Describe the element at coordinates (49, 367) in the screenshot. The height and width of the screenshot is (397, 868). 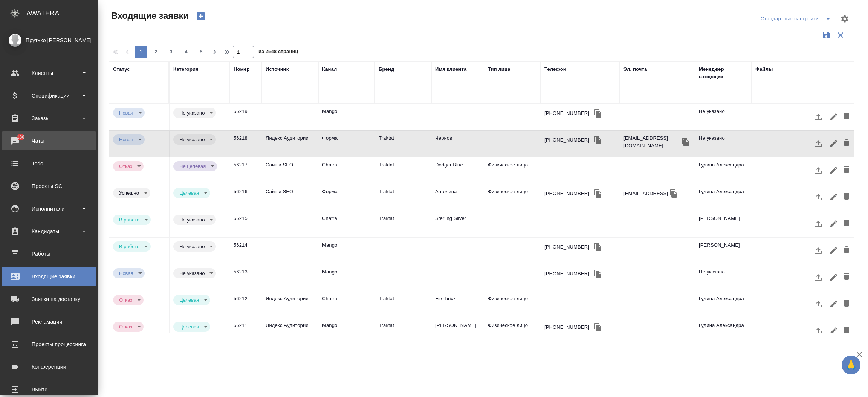
I see `a: Конференции` at that location.